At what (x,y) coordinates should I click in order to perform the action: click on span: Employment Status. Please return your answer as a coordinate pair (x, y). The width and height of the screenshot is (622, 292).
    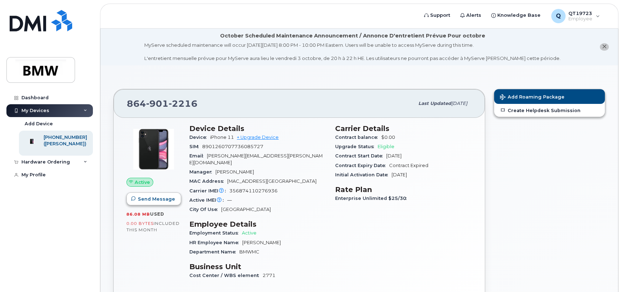
    Looking at the image, I should click on (215, 233).